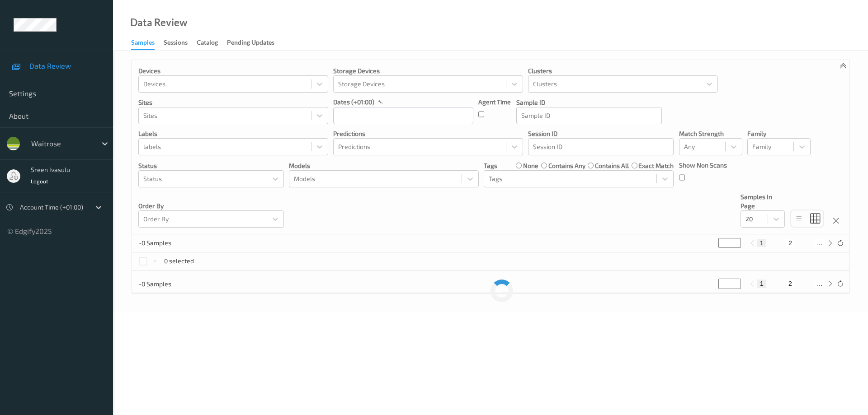 The width and height of the screenshot is (868, 415). What do you see at coordinates (491, 166) in the screenshot?
I see `p: Tags` at bounding box center [491, 166].